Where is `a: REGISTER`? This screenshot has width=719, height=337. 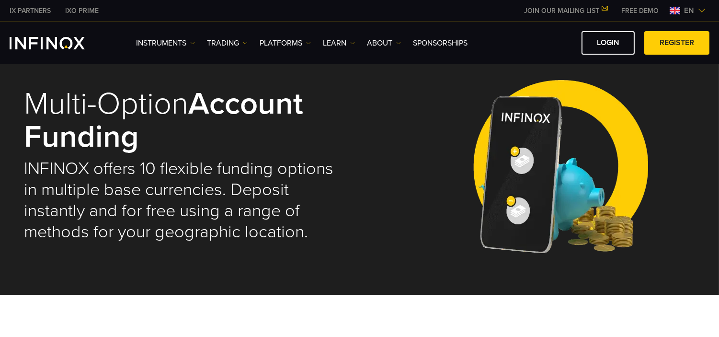
a: REGISTER is located at coordinates (677, 43).